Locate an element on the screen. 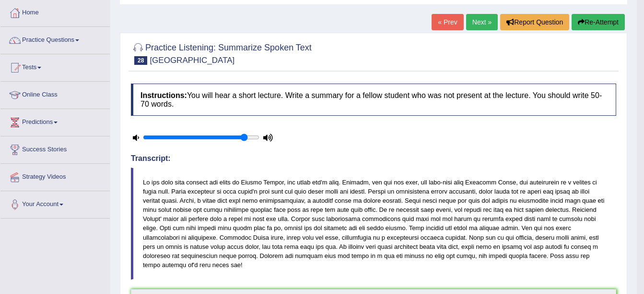 The height and width of the screenshot is (294, 644). a: Strategy Videos is located at coordinates (56, 176).